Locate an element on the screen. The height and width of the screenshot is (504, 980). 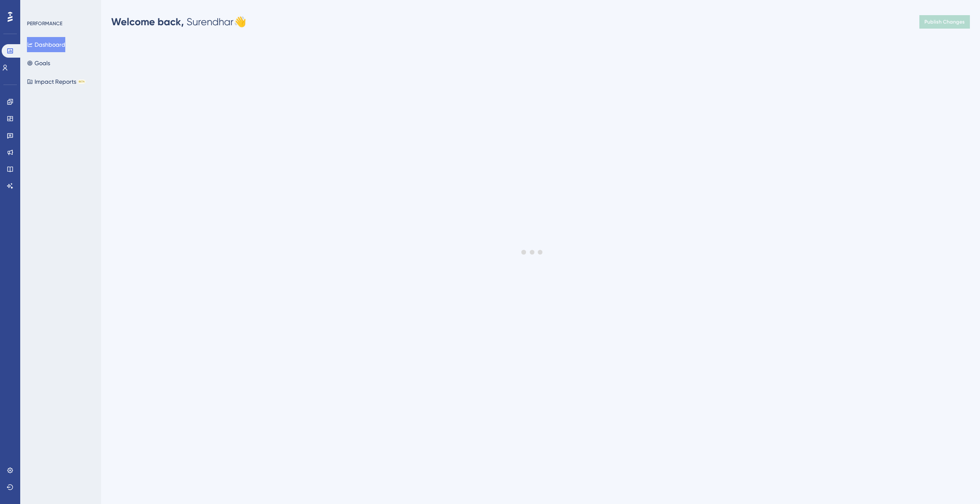
span: Publish Changes is located at coordinates (944, 22).